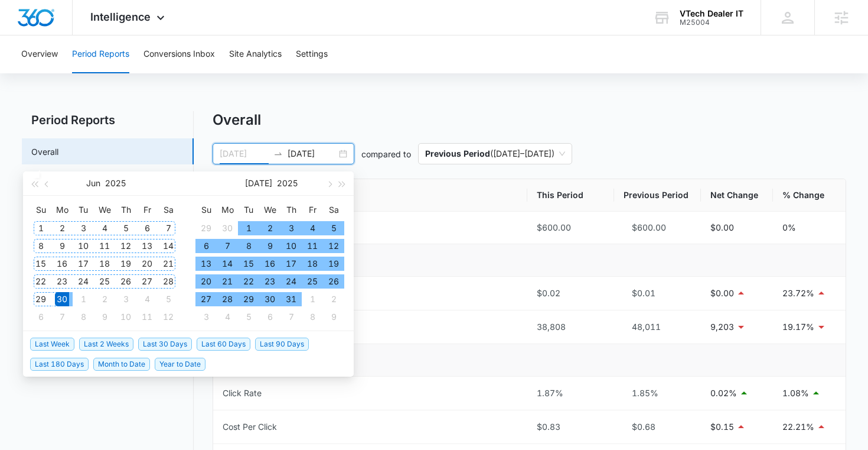 This screenshot has height=450, width=868. What do you see at coordinates (206, 317) in the screenshot?
I see `td: 2025-08-03` at bounding box center [206, 317].